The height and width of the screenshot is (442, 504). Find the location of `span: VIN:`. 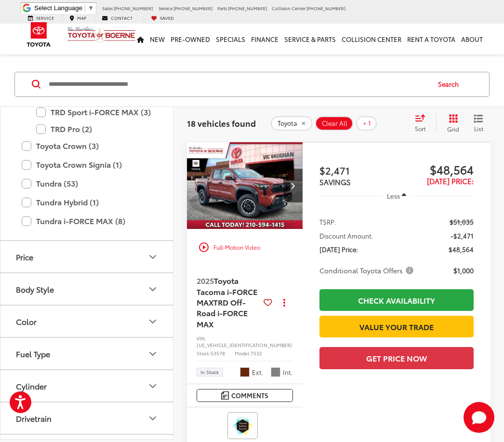

span: VIN: is located at coordinates (201, 338).